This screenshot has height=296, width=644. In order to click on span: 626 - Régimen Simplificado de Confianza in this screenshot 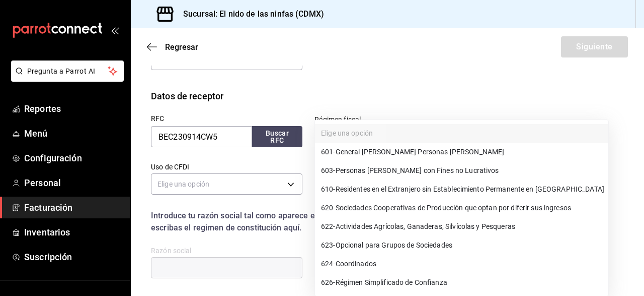, I will do `click(384, 282)`.